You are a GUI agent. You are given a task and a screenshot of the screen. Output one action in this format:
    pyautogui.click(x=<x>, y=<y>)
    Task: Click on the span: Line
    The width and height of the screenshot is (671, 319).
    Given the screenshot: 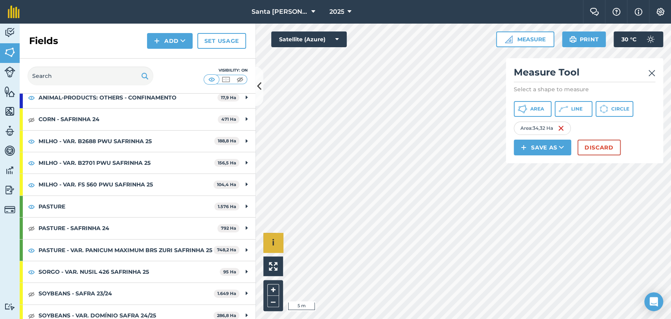 What is the action you would take?
    pyautogui.click(x=577, y=109)
    